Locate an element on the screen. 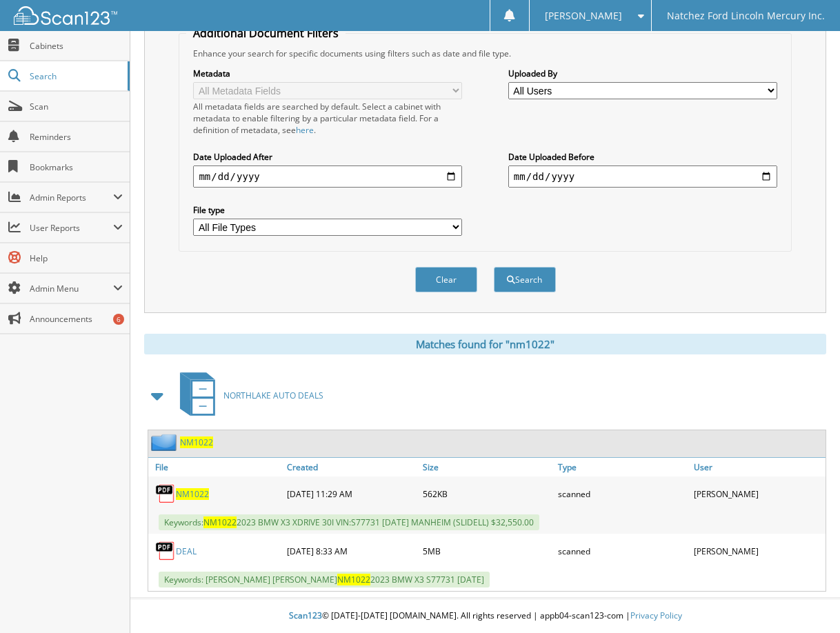 The height and width of the screenshot is (633, 840). span: Cabinets is located at coordinates (76, 45).